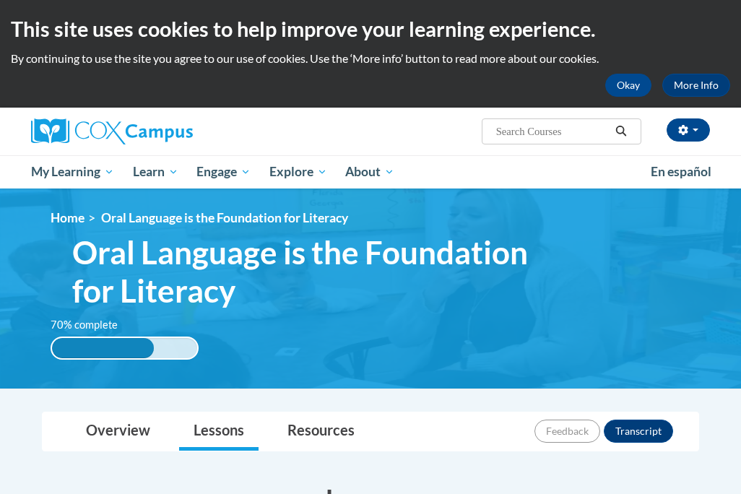  What do you see at coordinates (155, 172) in the screenshot?
I see `a: Learn` at bounding box center [155, 172].